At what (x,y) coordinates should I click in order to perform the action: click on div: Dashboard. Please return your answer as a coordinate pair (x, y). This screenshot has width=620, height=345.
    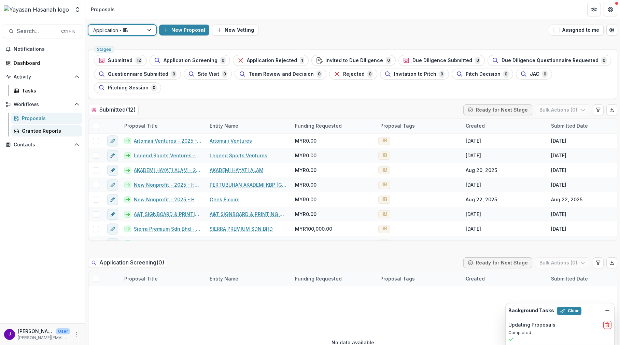
    Looking at the image, I should click on (45, 63).